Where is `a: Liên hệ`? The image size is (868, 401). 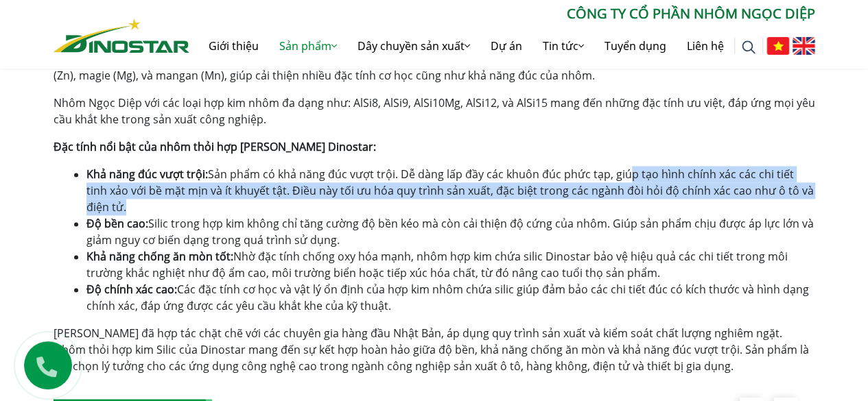 a: Liên hệ is located at coordinates (705, 46).